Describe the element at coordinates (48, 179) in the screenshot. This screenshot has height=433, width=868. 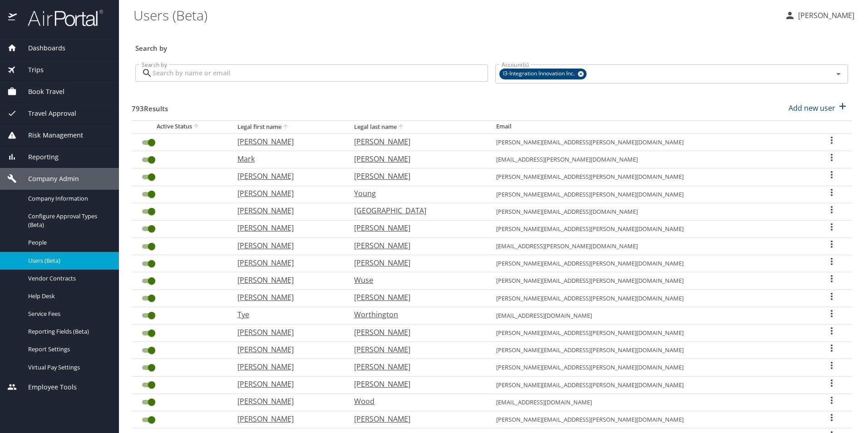
I see `span: Company Admin` at that location.